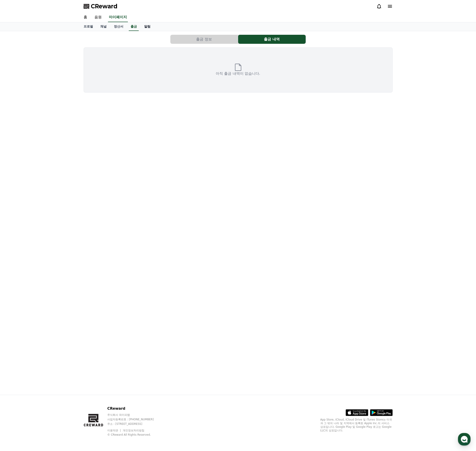 This screenshot has height=451, width=476. Describe the element at coordinates (73, 152) in the screenshot. I see `span: Settings` at that location.